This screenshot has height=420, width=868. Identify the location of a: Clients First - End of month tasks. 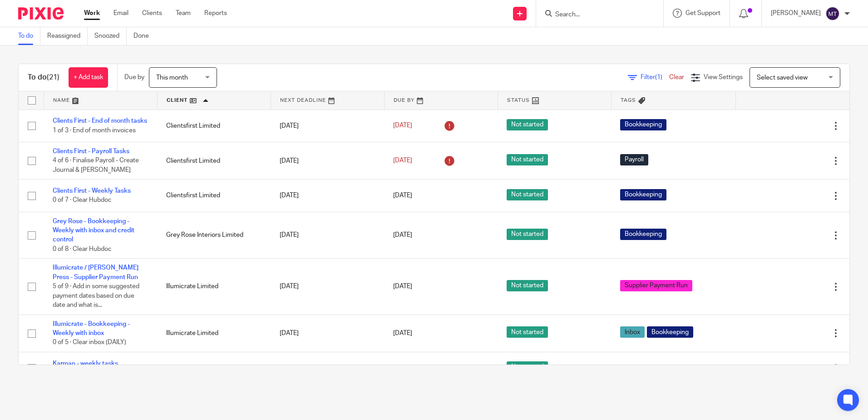
(100, 121).